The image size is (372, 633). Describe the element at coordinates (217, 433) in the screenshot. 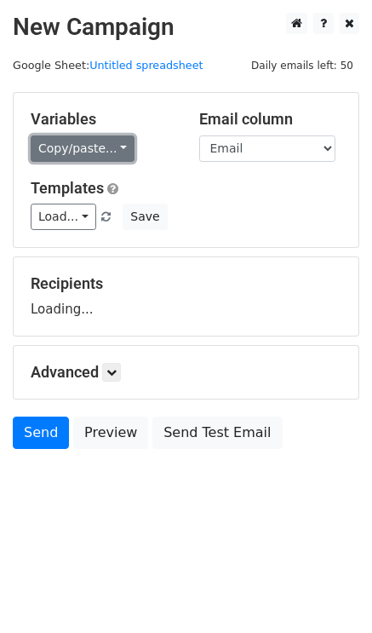

I see `a: Send Test Email` at that location.